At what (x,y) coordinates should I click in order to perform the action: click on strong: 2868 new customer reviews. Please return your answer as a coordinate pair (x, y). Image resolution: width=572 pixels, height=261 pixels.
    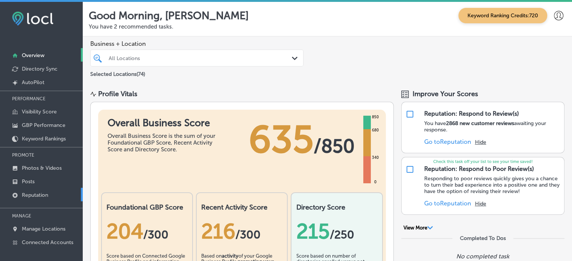
    Looking at the image, I should click on (480, 123).